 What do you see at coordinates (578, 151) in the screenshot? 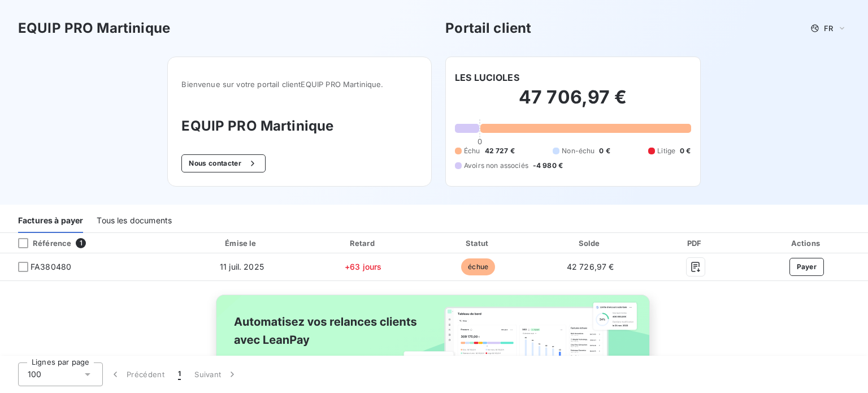
I see `span: Non-échu` at bounding box center [578, 151].